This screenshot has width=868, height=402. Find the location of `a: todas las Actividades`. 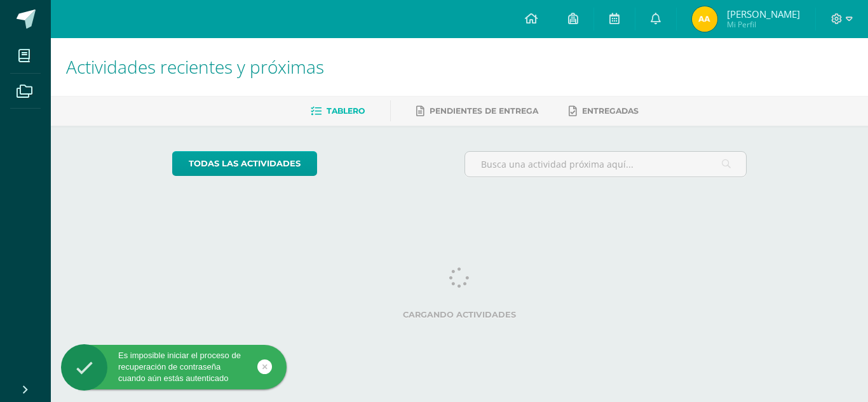

a: todas las Actividades is located at coordinates (245, 164).